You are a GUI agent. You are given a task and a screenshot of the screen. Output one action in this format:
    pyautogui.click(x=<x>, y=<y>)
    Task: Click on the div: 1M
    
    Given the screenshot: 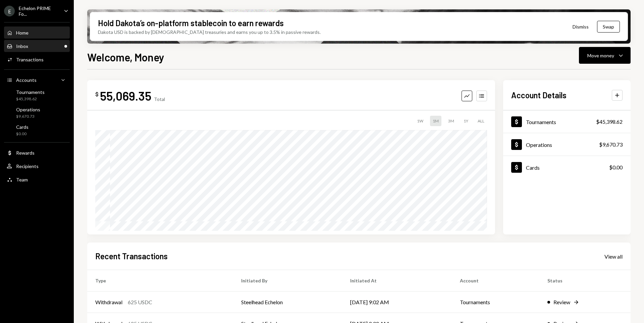 What is the action you would take?
    pyautogui.click(x=436, y=121)
    